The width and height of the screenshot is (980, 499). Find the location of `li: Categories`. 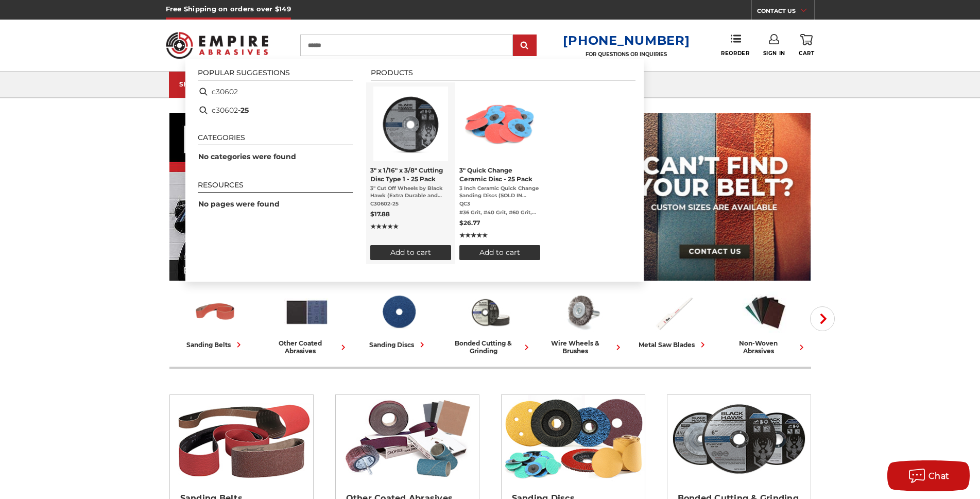

li: Categories is located at coordinates (275, 140).